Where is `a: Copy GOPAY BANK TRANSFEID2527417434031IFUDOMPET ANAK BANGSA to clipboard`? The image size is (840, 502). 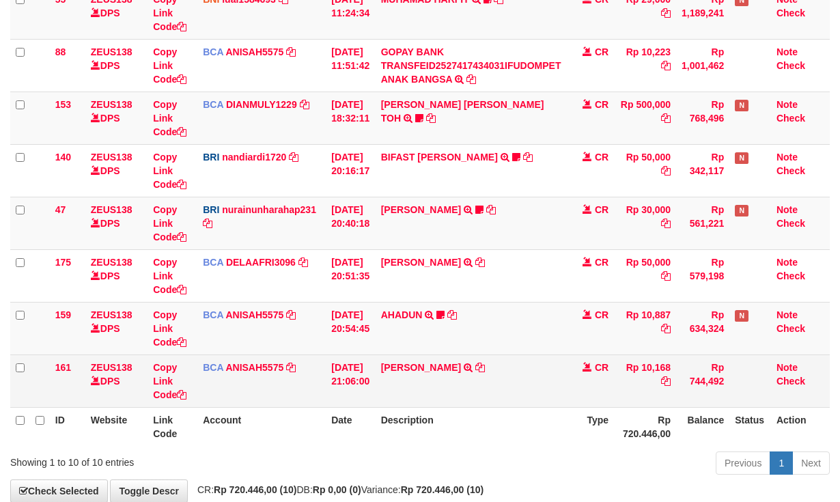 a: Copy GOPAY BANK TRANSFEID2527417434031IFUDOMPET ANAK BANGSA to clipboard is located at coordinates (471, 79).